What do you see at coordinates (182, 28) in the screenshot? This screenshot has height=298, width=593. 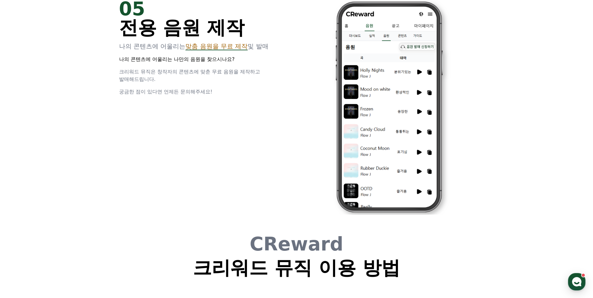 I see `span: 전용 음원 제작` at bounding box center [182, 28].